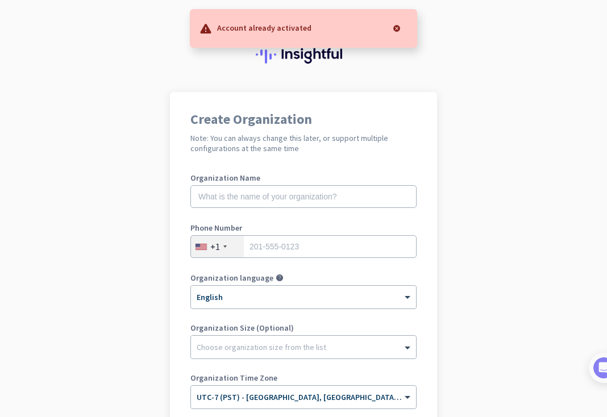 Image resolution: width=607 pixels, height=417 pixels. Describe the element at coordinates (303, 378) in the screenshot. I see `label: Organization Time Zone` at that location.